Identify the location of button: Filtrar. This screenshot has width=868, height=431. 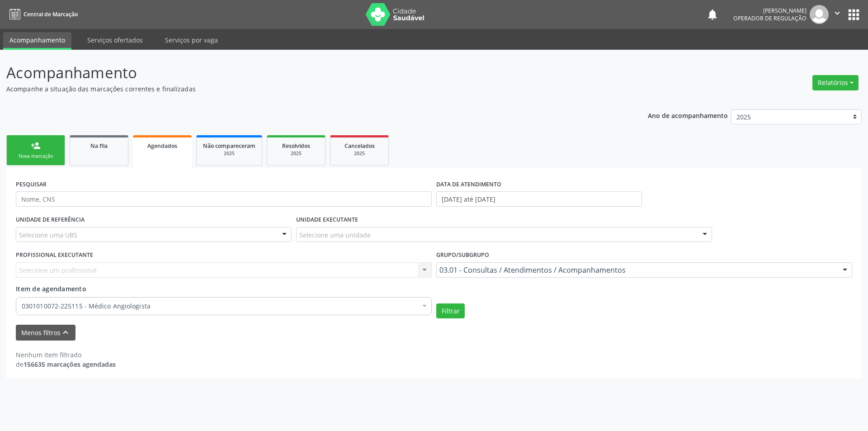
(451, 311).